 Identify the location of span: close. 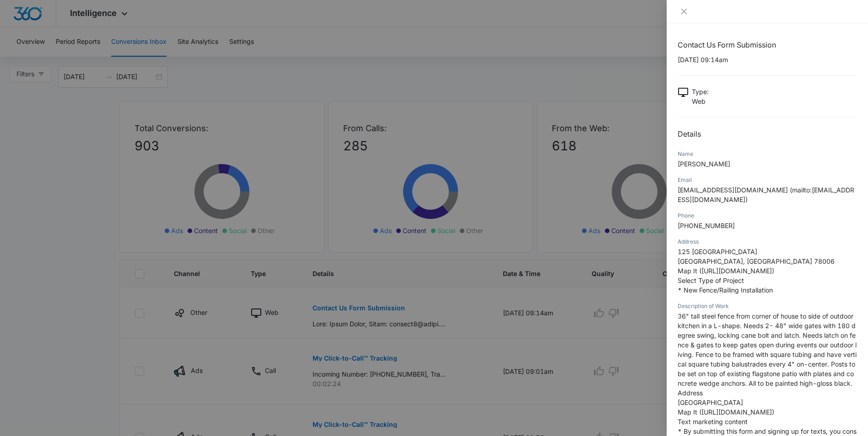
(684, 12).